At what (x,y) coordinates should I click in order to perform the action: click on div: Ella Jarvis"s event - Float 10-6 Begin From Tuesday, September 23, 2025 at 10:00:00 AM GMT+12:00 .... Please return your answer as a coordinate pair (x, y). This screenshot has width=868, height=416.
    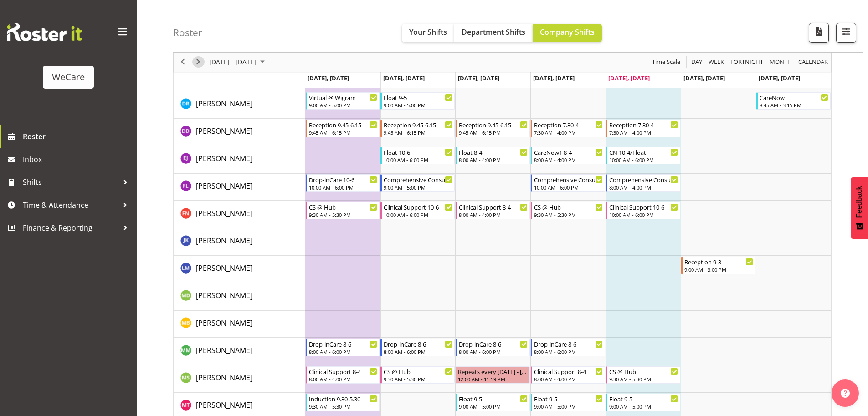
    Looking at the image, I should click on (418, 155).